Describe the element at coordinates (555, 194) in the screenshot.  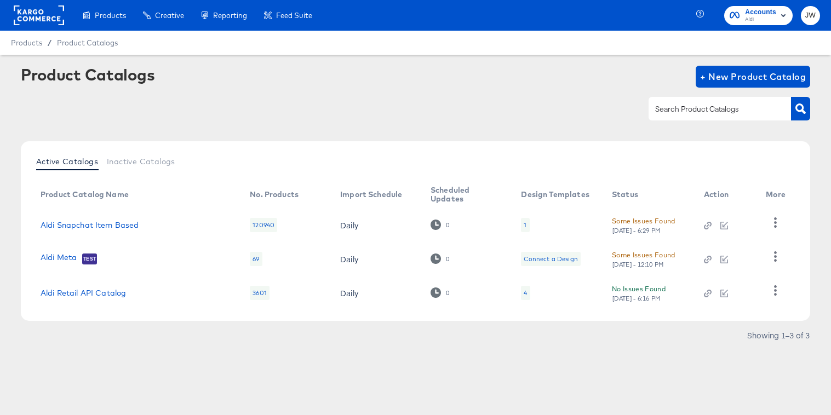
I see `div: Design Templates` at that location.